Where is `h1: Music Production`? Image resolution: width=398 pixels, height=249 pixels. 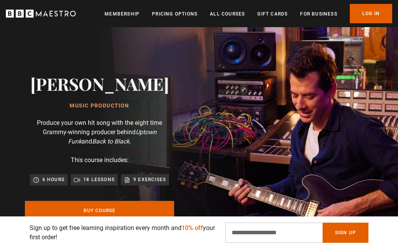 h1: Music Production is located at coordinates (99, 106).